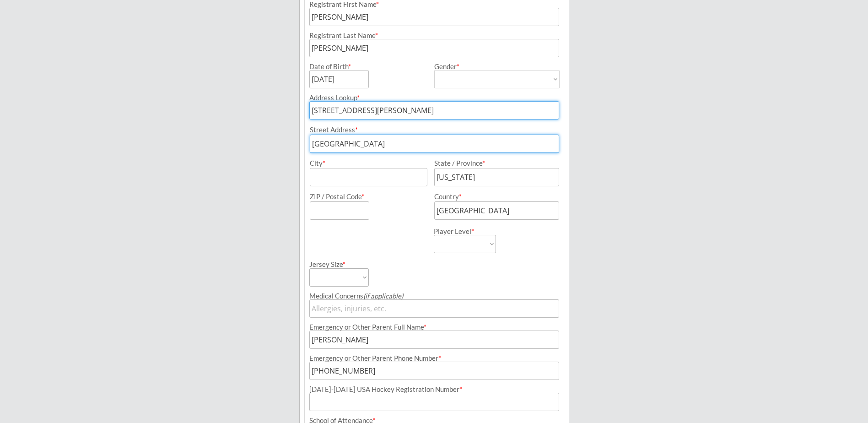 The height and width of the screenshot is (423, 868). I want to click on div: Registrant First Name, so click(434, 4).